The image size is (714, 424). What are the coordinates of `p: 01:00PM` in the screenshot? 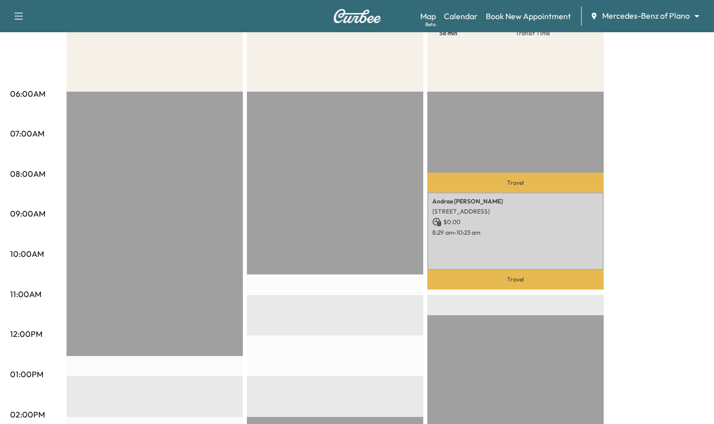 It's located at (27, 374).